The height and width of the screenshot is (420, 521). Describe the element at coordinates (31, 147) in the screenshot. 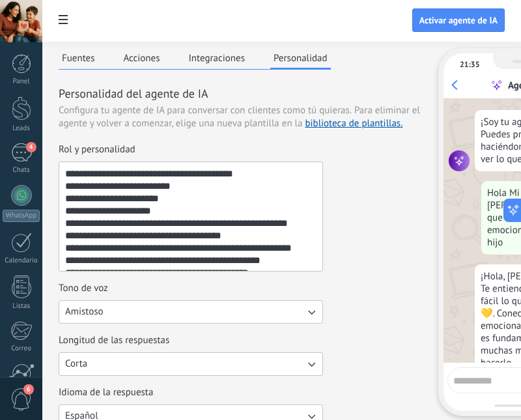

I see `span: 4` at that location.